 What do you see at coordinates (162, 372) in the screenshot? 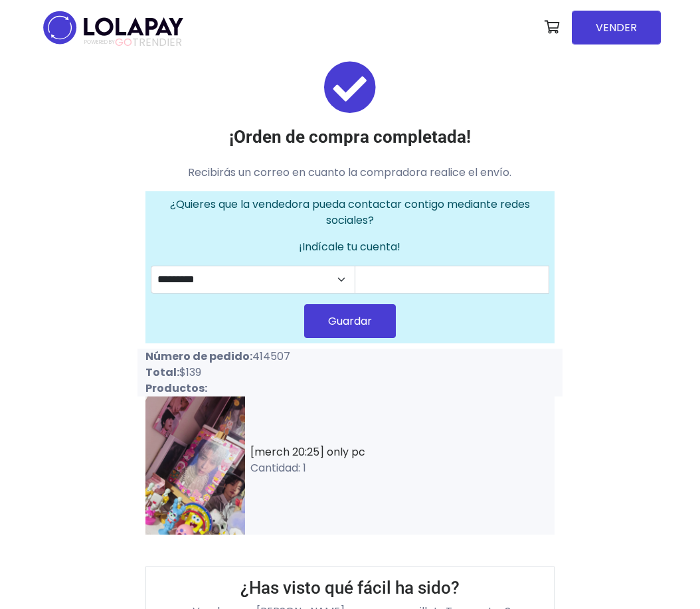
I see `strong: Total:` at bounding box center [162, 372].